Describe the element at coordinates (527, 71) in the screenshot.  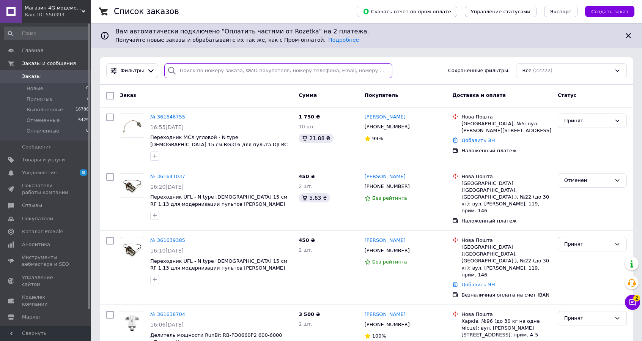
I see `span: Все` at that location.